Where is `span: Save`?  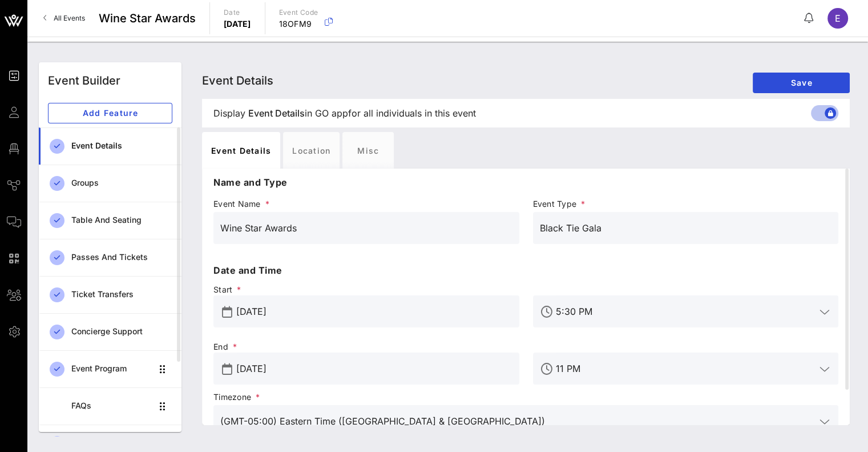 span: Save is located at coordinates (801, 82).